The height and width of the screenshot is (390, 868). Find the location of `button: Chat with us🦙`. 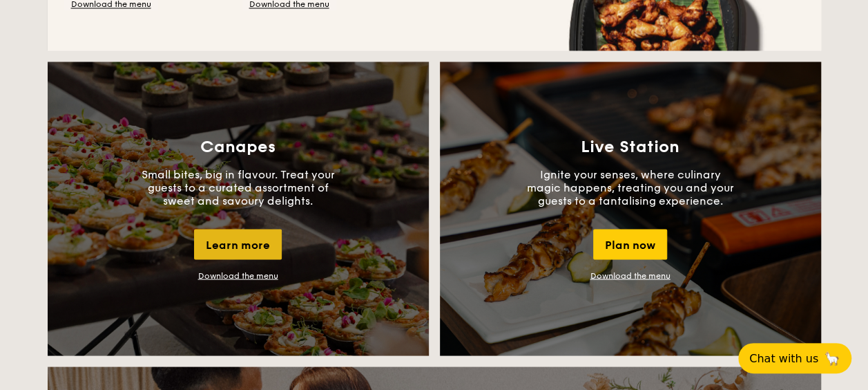

button: Chat with us🦙 is located at coordinates (795, 358).